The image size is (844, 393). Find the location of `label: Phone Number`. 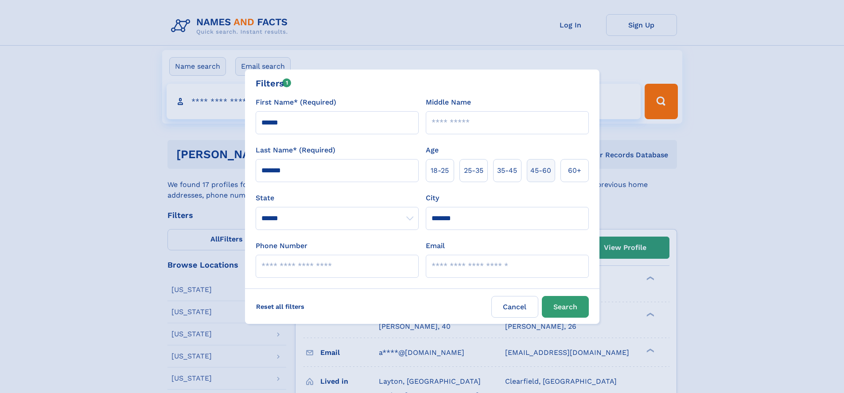

label: Phone Number is located at coordinates (281, 246).